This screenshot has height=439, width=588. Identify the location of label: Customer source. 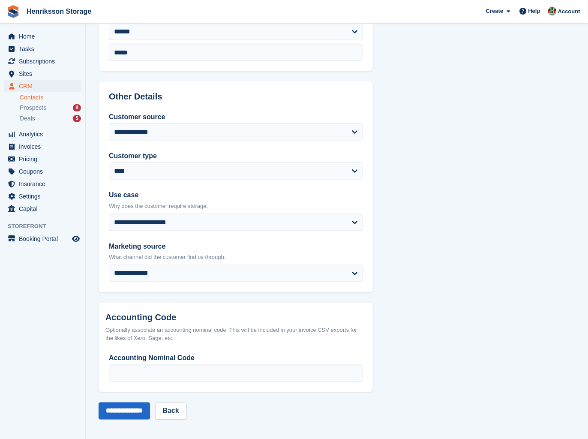
(236, 117).